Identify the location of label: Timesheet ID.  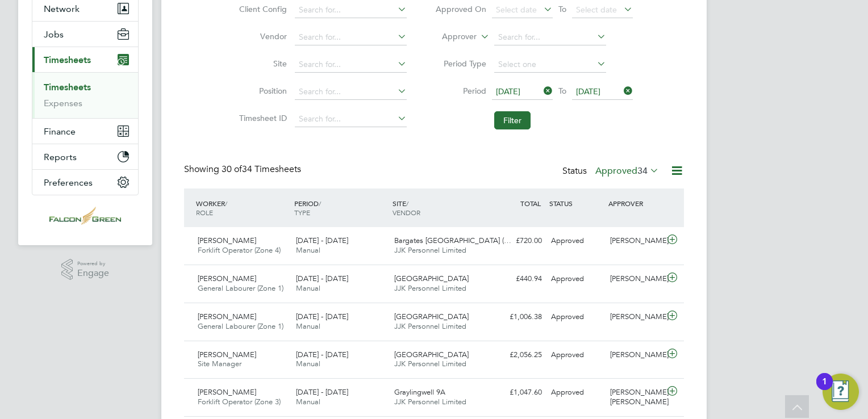
(261, 118).